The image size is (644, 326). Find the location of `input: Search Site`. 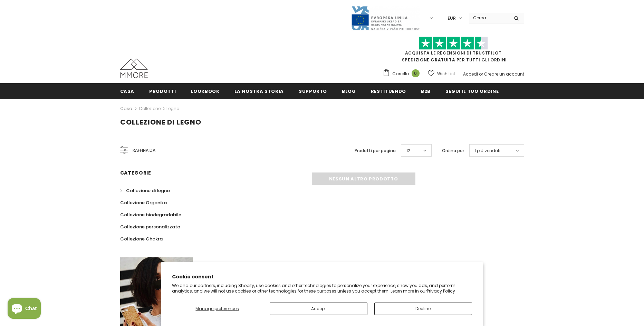

input: Search Site is located at coordinates (488, 18).